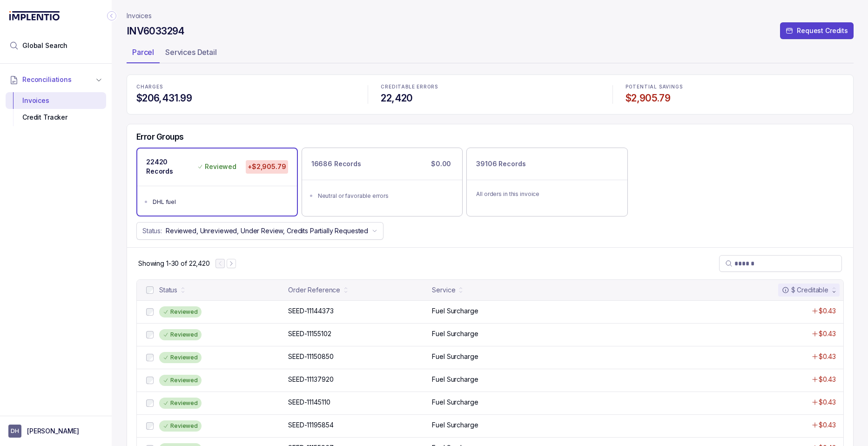  Describe the element at coordinates (160, 137) in the screenshot. I see `h5: Error Groups` at that location.